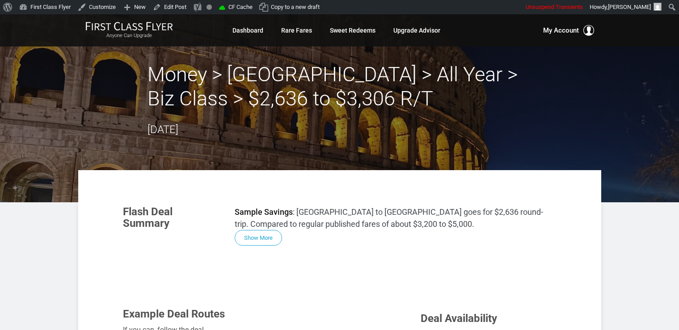 This screenshot has width=679, height=330. Describe the element at coordinates (561, 30) in the screenshot. I see `span: My Account` at that location.